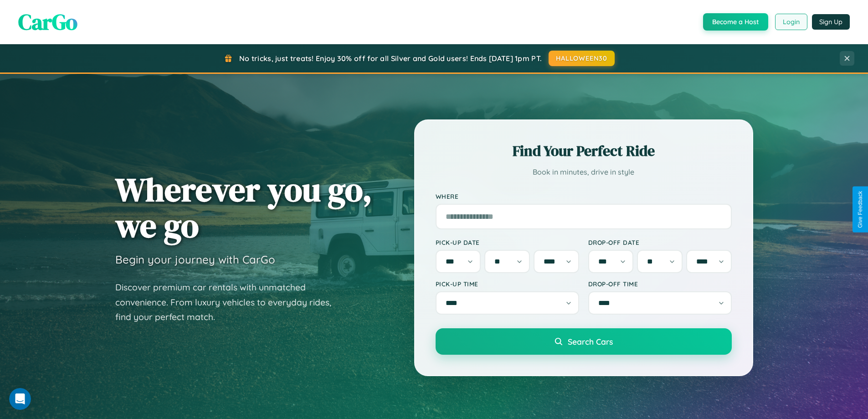  What do you see at coordinates (582, 59) in the screenshot?
I see `button: HALLOWEEN30` at bounding box center [582, 59].